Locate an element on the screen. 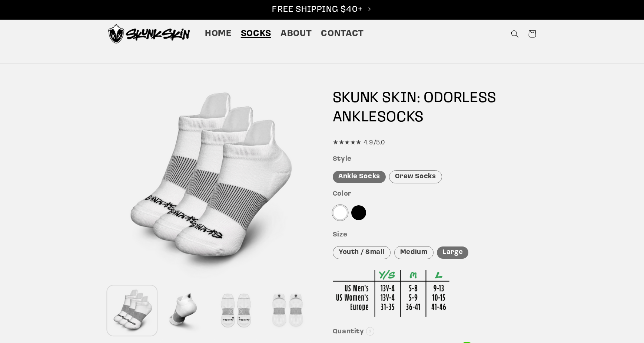 The height and width of the screenshot is (343, 644). div: Crew Socks is located at coordinates (415, 177).